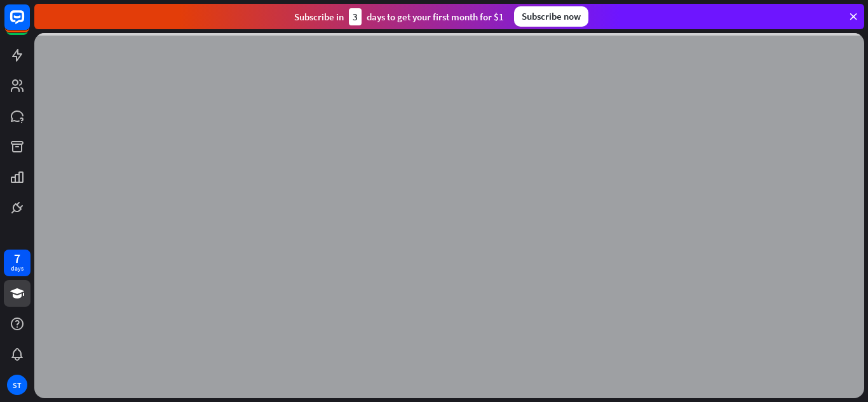  I want to click on div: days, so click(17, 269).